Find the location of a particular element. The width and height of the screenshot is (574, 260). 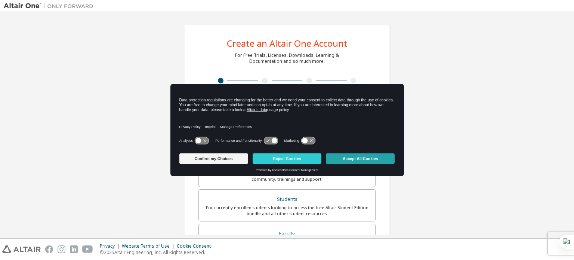

div: Faculty is located at coordinates (287, 234).